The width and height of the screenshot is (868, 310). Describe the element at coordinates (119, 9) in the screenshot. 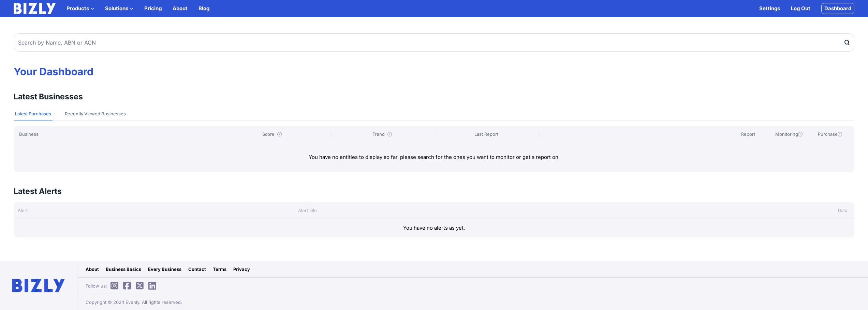

I see `button: Solutions` at that location.